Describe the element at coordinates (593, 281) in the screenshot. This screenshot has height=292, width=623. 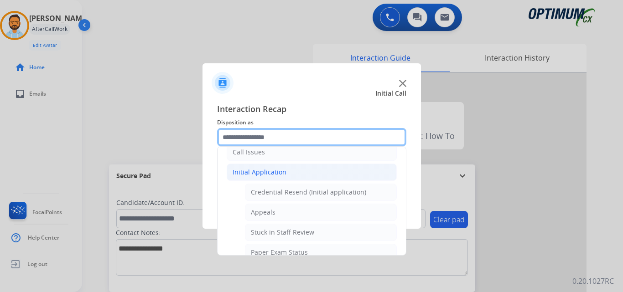
I see `p: 0.20.1027RC` at that location.